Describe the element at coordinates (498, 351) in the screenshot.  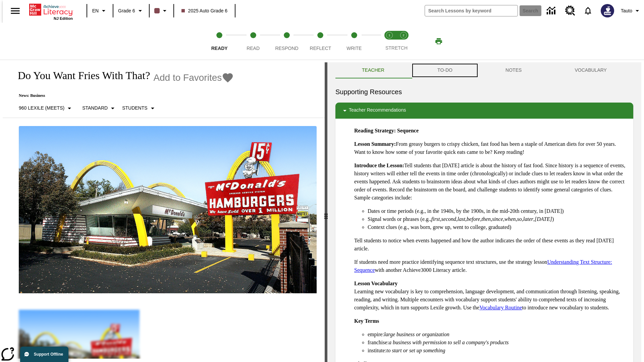
I see `li: institute:` at that location.